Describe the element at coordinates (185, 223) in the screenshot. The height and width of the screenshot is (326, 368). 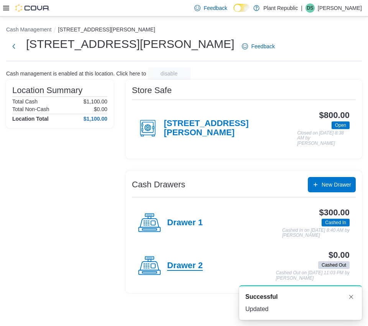
I see `h4: Drawer 1` at that location.